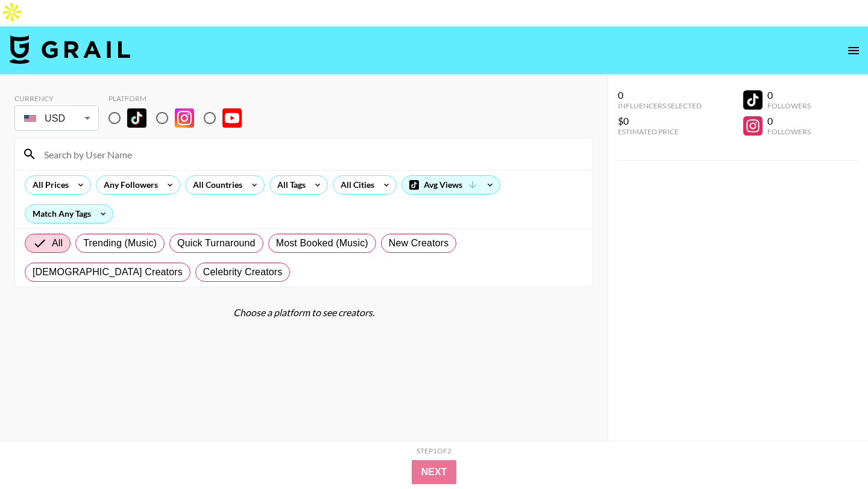 The height and width of the screenshot is (489, 868). Describe the element at coordinates (854, 51) in the screenshot. I see `button: open drawer` at that location.